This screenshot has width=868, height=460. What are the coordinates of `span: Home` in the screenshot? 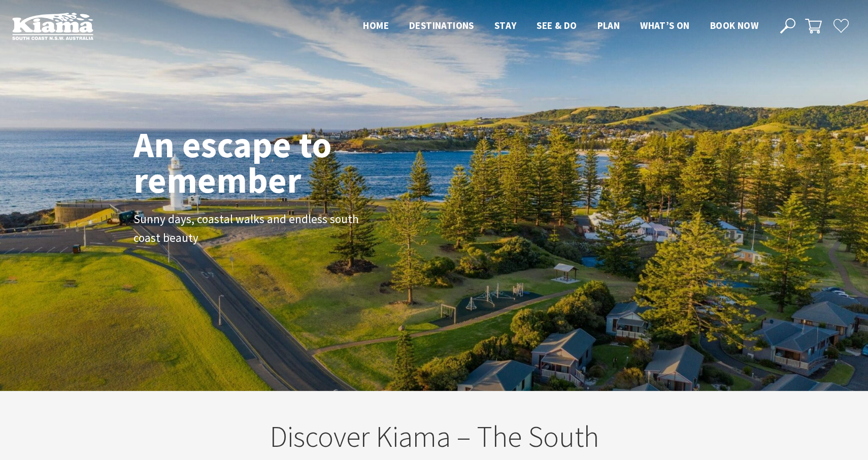 It's located at (375, 26).